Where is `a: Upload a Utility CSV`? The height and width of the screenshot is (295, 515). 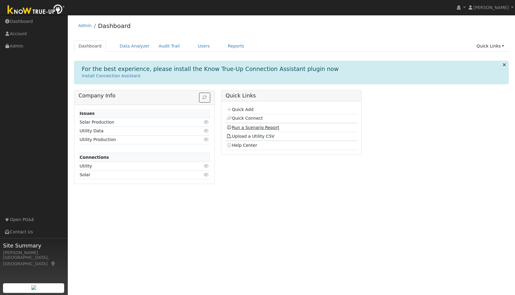
a: Upload a Utility CSV is located at coordinates (250, 136).